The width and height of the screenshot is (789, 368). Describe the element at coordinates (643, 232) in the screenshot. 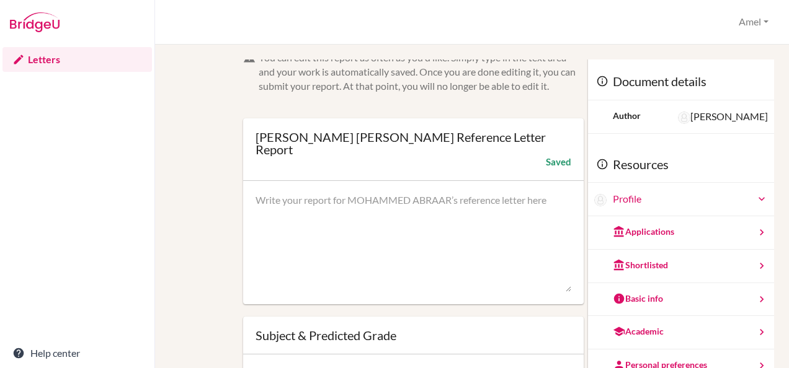

I see `div: Applications` at that location.